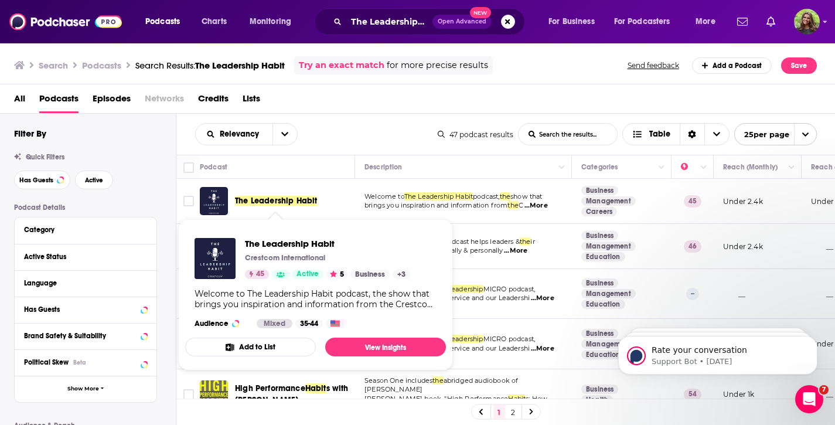  What do you see at coordinates (101, 65) in the screenshot?
I see `h3: Podcasts` at bounding box center [101, 65].